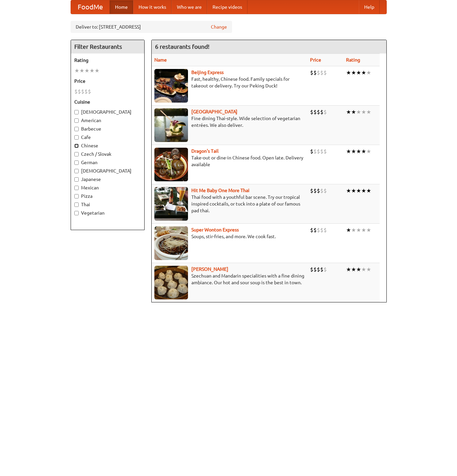  What do you see at coordinates (76, 154) in the screenshot?
I see `input: Czech / Slovak` at bounding box center [76, 154].